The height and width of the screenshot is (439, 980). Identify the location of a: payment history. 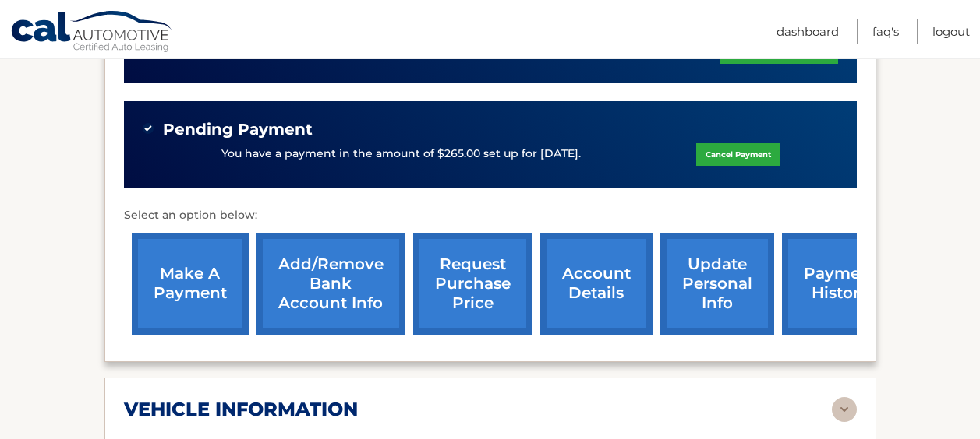
(840, 283).